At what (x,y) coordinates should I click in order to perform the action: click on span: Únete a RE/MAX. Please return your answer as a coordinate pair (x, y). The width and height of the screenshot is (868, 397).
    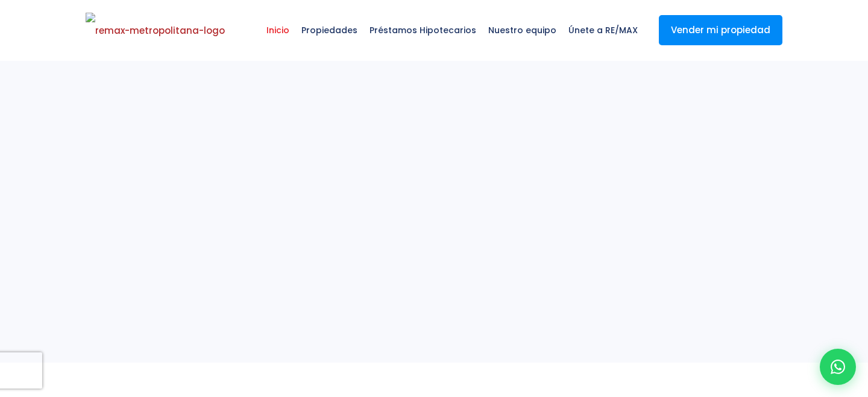
    Looking at the image, I should click on (603, 30).